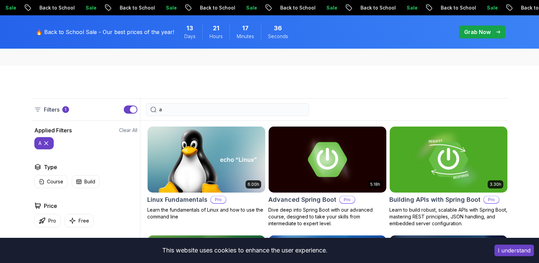 Image resolution: width=539 pixels, height=263 pixels. I want to click on p: 3.30h, so click(495, 184).